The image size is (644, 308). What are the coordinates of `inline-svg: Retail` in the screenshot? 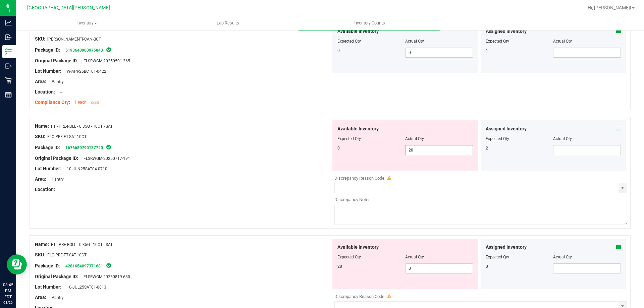 It's located at (8, 81).